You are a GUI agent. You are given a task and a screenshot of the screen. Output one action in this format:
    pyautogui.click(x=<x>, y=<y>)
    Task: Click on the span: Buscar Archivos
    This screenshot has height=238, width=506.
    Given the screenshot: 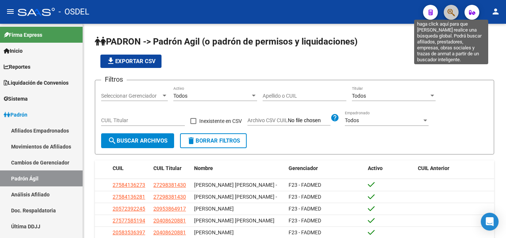 What is the action you would take?
    pyautogui.click(x=137, y=140)
    